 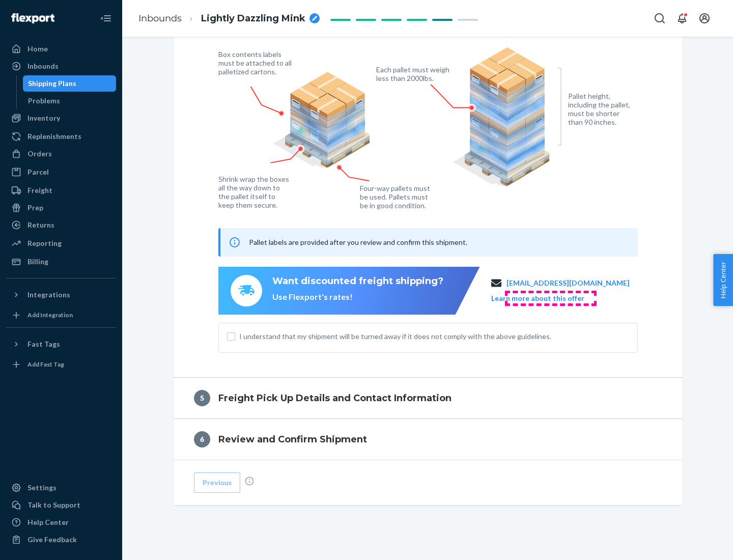 I want to click on a: Replenishments, so click(x=61, y=137).